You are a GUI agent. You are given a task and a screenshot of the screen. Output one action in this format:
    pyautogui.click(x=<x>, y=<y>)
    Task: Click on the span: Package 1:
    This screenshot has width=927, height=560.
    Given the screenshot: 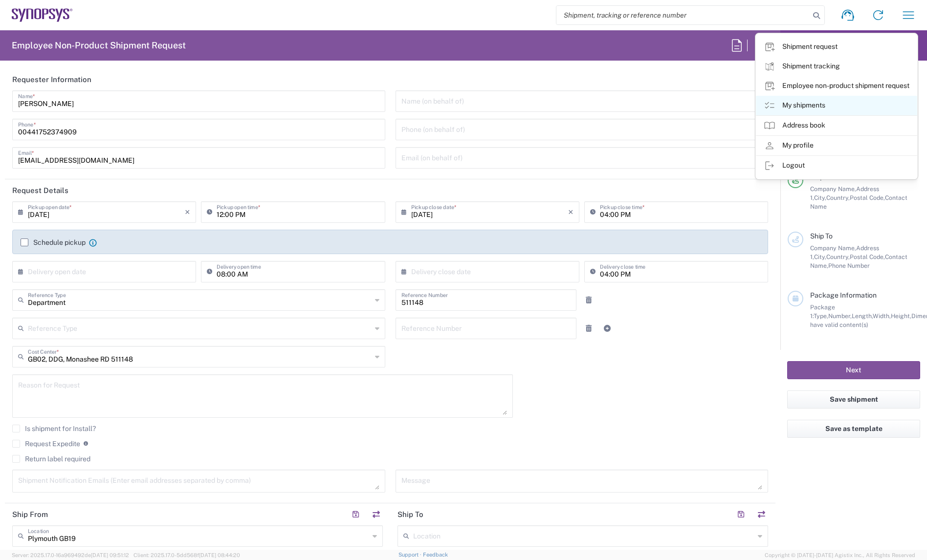 What is the action you would take?
    pyautogui.click(x=822, y=311)
    